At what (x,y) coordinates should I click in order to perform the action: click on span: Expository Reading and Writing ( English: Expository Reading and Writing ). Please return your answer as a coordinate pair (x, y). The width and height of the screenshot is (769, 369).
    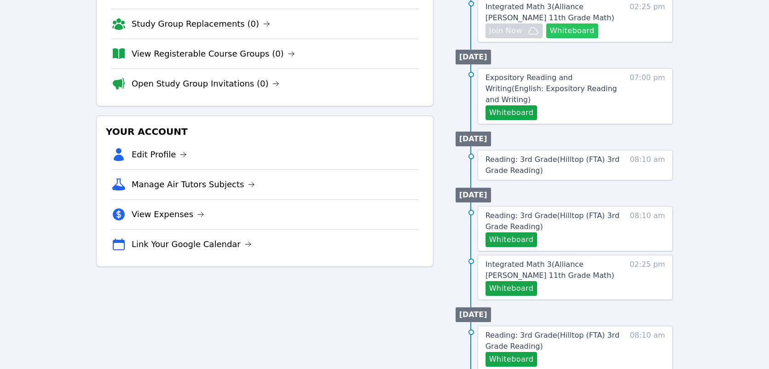
    Looking at the image, I should click on (552, 88).